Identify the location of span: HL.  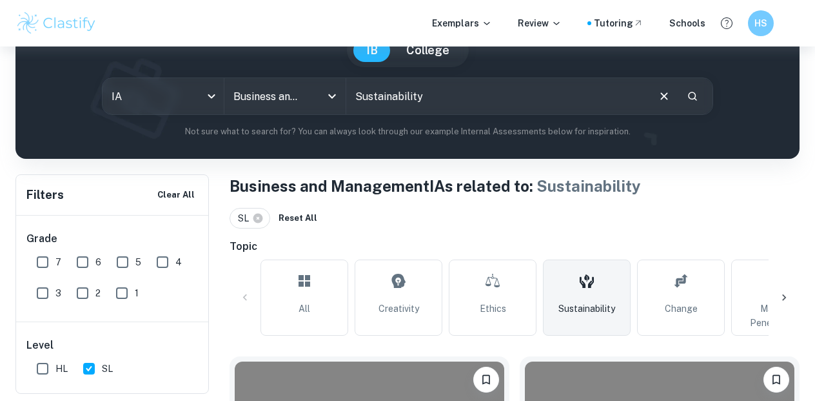
(61, 368).